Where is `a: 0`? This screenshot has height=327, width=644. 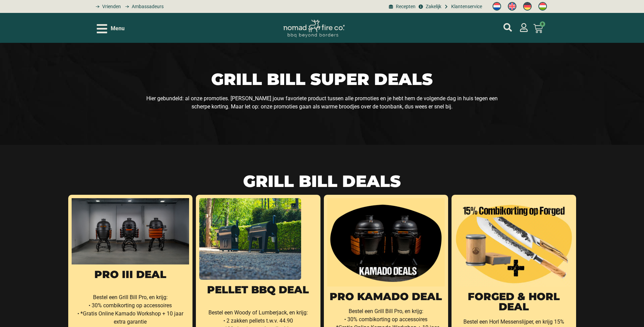 a: 0 is located at coordinates (538, 29).